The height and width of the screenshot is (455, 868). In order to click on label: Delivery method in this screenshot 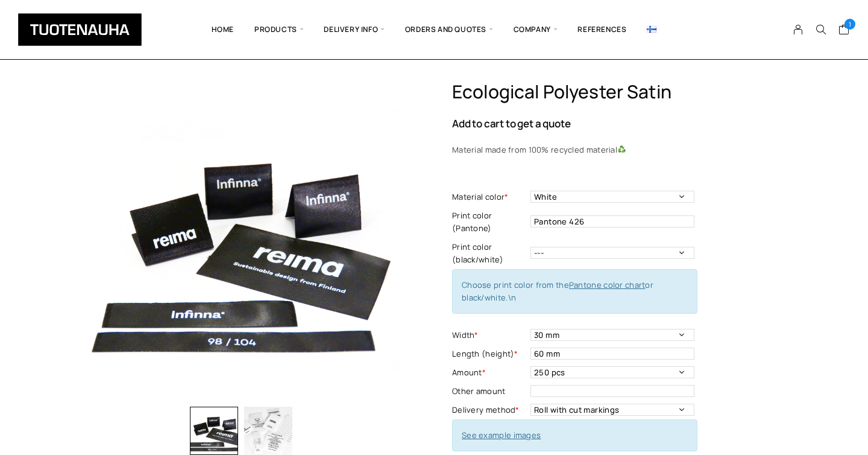, I will do `click(490, 409)`.